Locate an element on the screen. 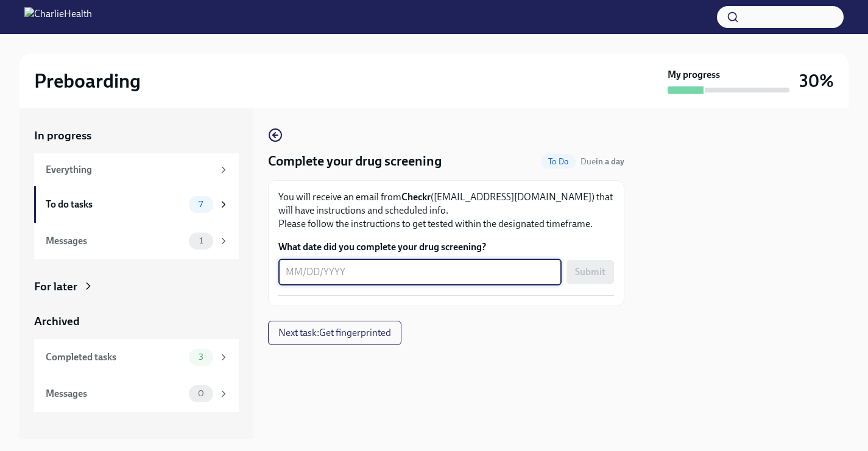  a: In progress is located at coordinates (136, 136).